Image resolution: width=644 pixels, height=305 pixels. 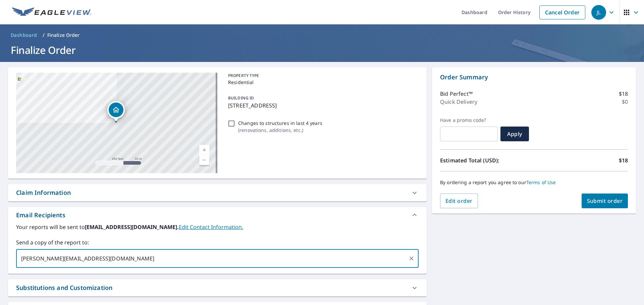 What do you see at coordinates (456, 94) in the screenshot?
I see `p: Bid Perfect™` at bounding box center [456, 94].